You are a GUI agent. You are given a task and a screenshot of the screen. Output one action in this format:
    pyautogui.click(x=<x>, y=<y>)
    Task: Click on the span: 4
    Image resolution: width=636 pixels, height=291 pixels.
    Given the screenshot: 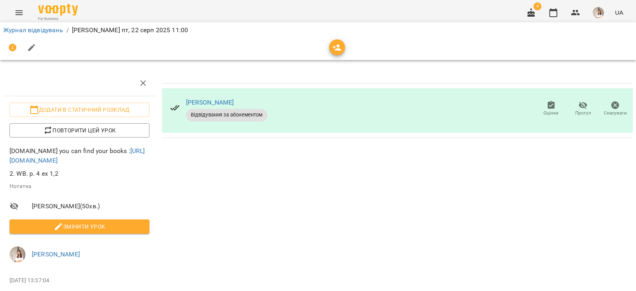 What is the action you would take?
    pyautogui.click(x=537, y=6)
    